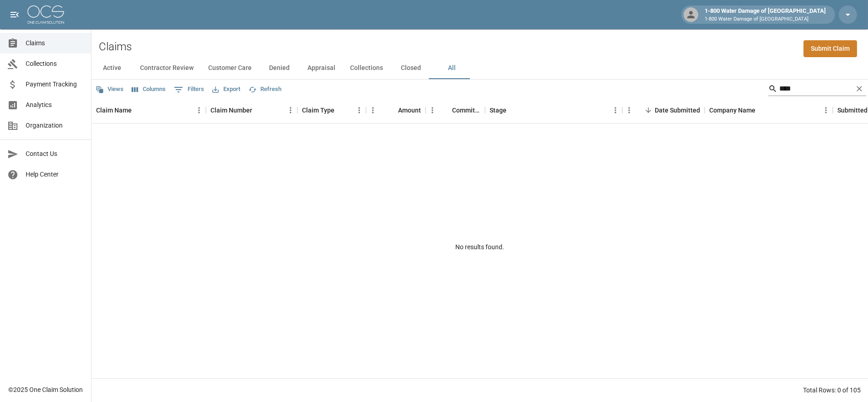 The image size is (868, 402). What do you see at coordinates (817, 89) in the screenshot?
I see `div: Search` at bounding box center [817, 89].